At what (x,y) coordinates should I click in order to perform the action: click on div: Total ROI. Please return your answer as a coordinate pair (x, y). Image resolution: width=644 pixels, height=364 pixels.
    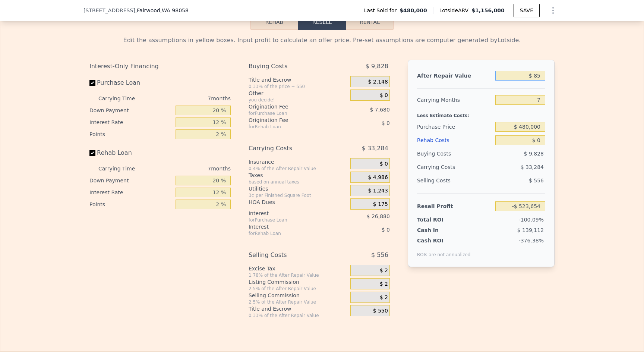
    Looking at the image, I should click on (441, 219).